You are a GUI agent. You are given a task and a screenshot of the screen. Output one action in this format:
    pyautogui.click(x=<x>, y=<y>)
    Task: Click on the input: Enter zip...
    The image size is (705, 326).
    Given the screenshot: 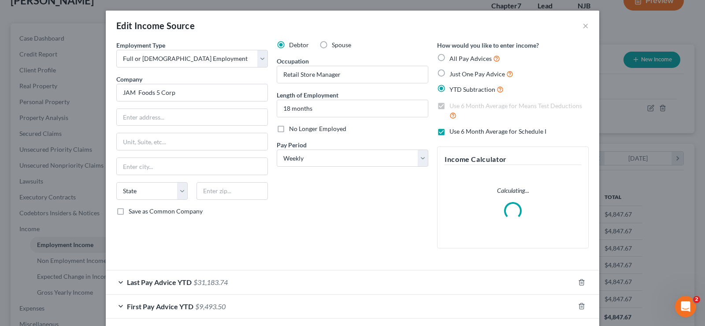 What is the action you would take?
    pyautogui.click(x=232, y=191)
    